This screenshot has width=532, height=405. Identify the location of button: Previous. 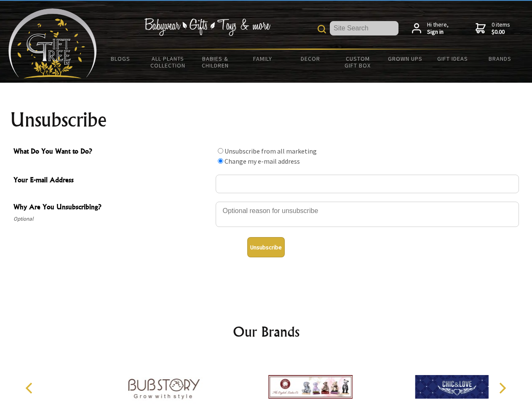
(31, 388).